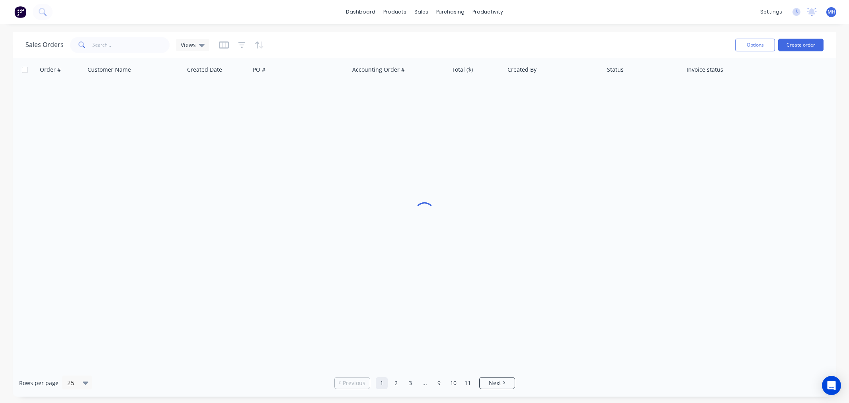 Image resolution: width=849 pixels, height=403 pixels. I want to click on button: Create order, so click(801, 45).